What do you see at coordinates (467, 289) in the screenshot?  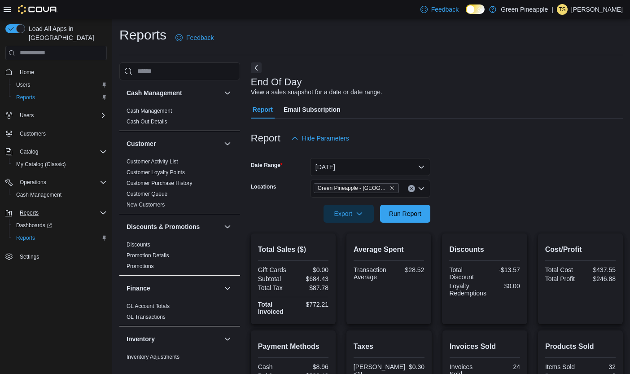 I see `div: Loyalty Redemptions` at bounding box center [467, 289].